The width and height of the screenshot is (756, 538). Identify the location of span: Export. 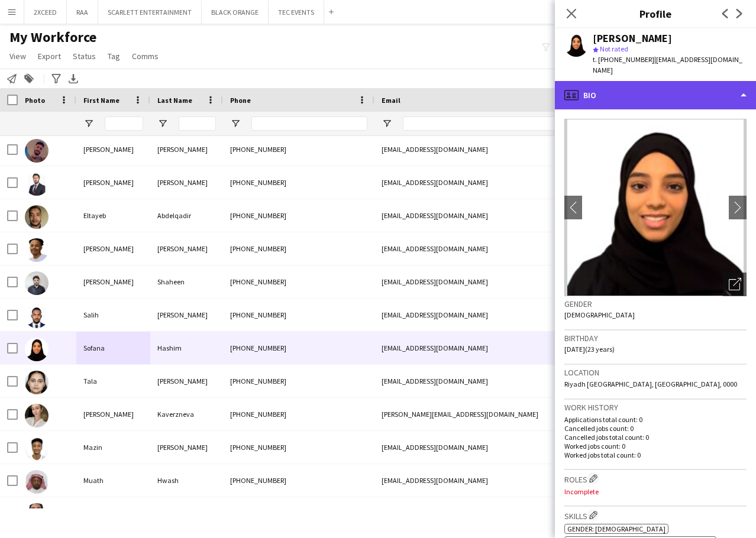
(49, 57).